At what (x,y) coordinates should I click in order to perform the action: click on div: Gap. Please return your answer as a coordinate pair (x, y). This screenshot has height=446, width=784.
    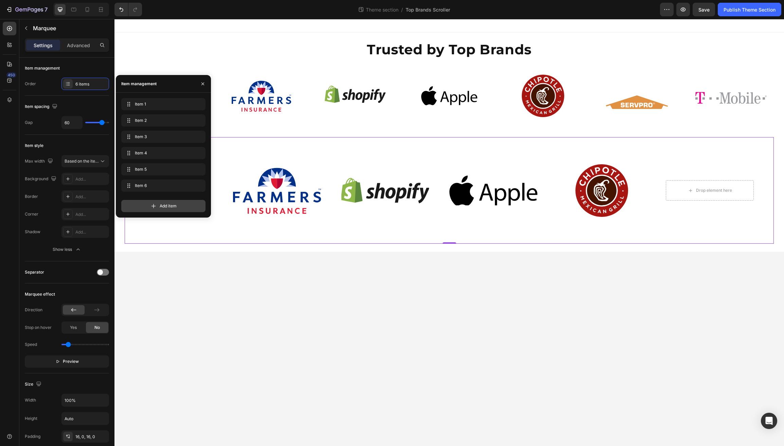
    Looking at the image, I should click on (29, 123).